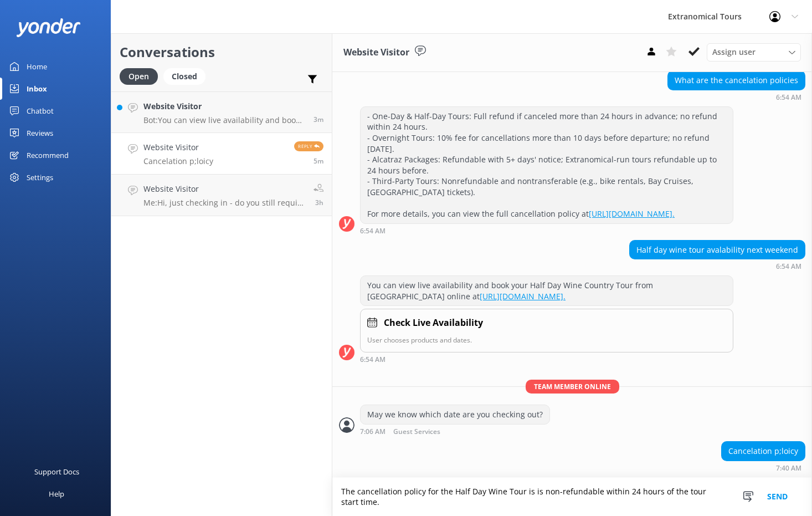 The height and width of the screenshot is (516, 812). Describe the element at coordinates (764, 451) in the screenshot. I see `div: Cancelation p;loicy` at that location.